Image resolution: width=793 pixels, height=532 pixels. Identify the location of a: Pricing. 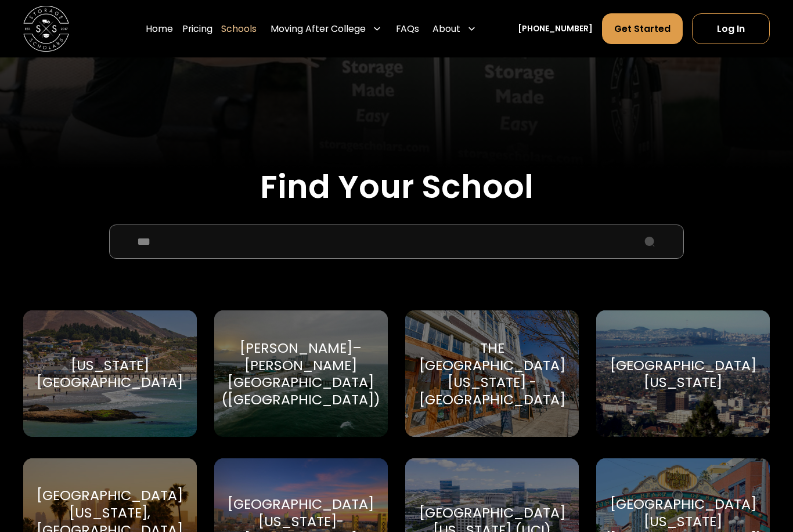
(197, 28).